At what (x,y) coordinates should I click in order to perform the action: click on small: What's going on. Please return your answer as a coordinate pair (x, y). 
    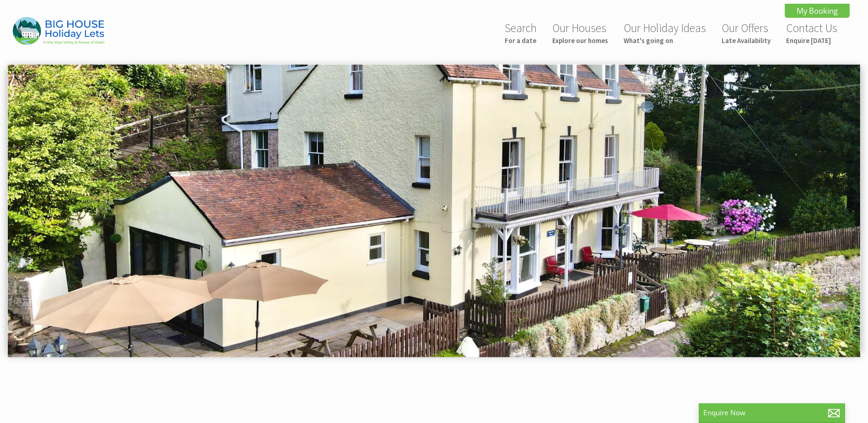
    Looking at the image, I should click on (665, 40).